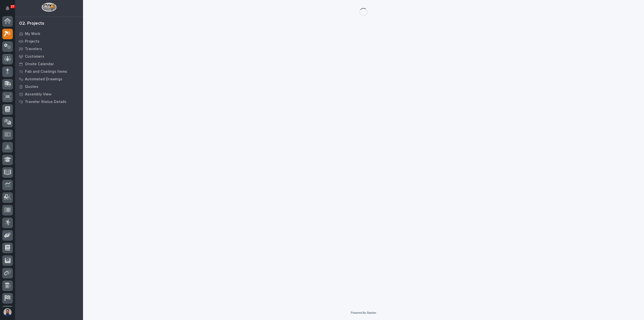 This screenshot has width=644, height=320. Describe the element at coordinates (8, 8) in the screenshot. I see `button: Notifications` at that location.